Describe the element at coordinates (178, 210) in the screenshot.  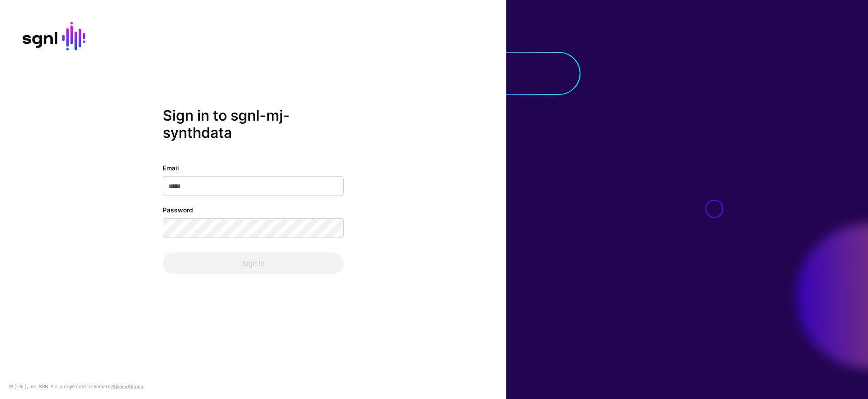
I see `label: Password` at that location.